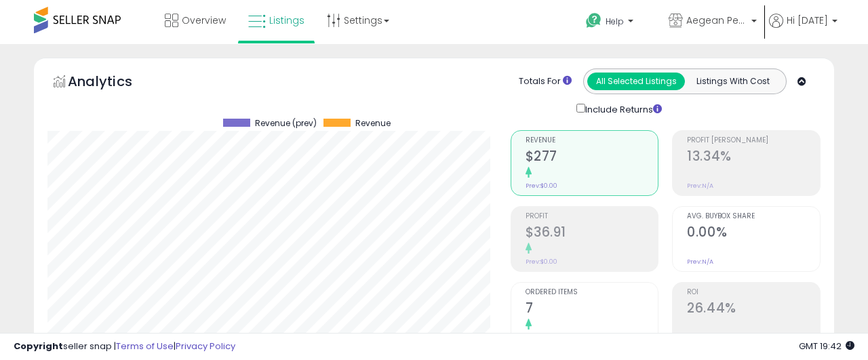  Describe the element at coordinates (591, 292) in the screenshot. I see `span: Ordered Items` at that location.